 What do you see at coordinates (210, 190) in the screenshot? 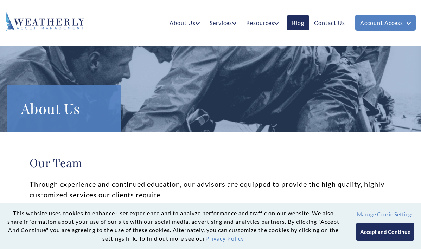
I see `p: Through experience and continued education, our advisors are equipped to provide the high quality...` at bounding box center [210, 190].